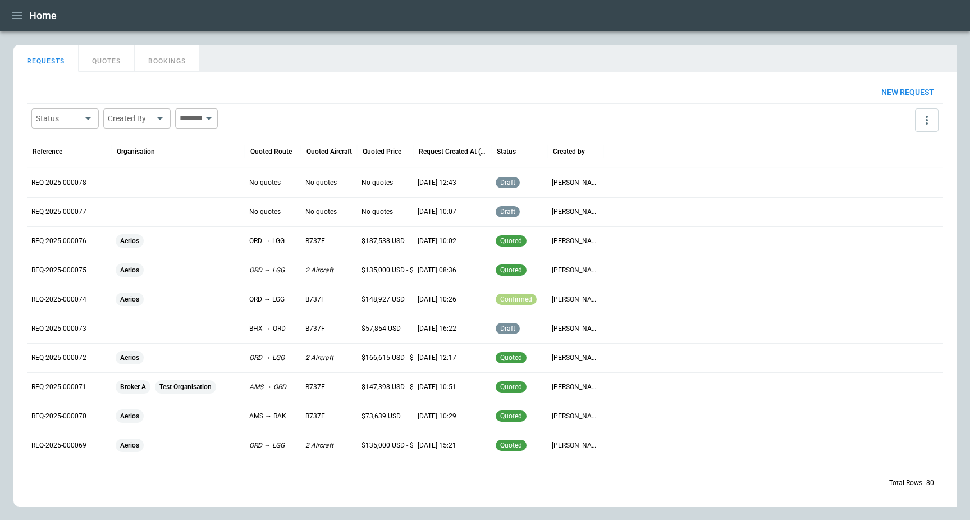 This screenshot has height=520, width=970. Describe the element at coordinates (59, 328) in the screenshot. I see `p: REQ-2025-000073` at that location.